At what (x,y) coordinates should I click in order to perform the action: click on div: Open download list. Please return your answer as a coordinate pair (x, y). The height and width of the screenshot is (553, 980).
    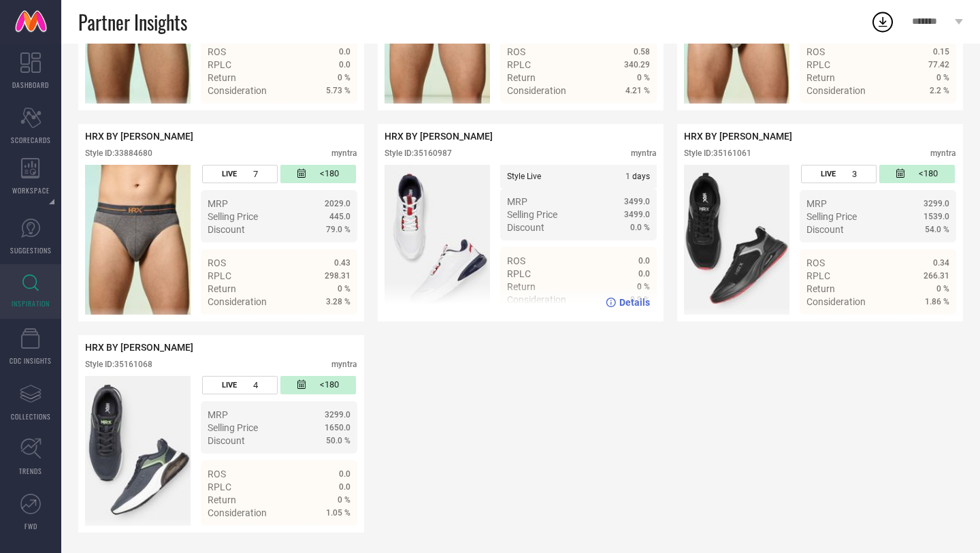
    Looking at the image, I should click on (883, 21).